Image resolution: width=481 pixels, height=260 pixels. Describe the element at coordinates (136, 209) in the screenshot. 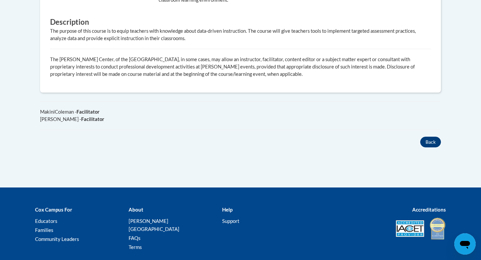

I see `b: About` at that location.